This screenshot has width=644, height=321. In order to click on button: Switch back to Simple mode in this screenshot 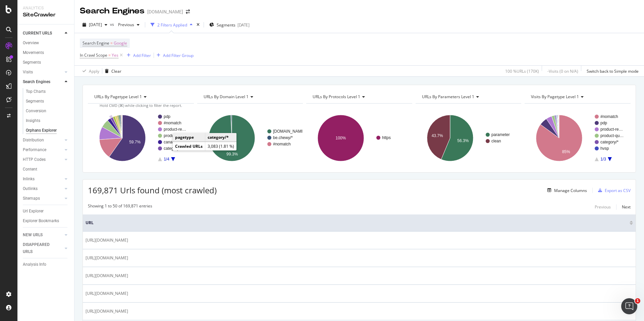, I will do `click(611, 71)`.